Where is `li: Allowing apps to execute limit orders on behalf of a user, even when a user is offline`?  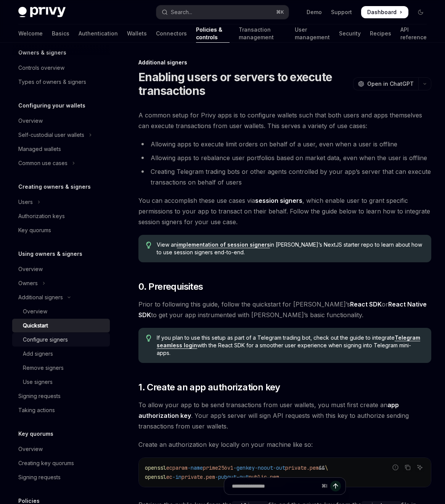 li: Allowing apps to execute limit orders on behalf of a user, even when a user is offline is located at coordinates (285, 144).